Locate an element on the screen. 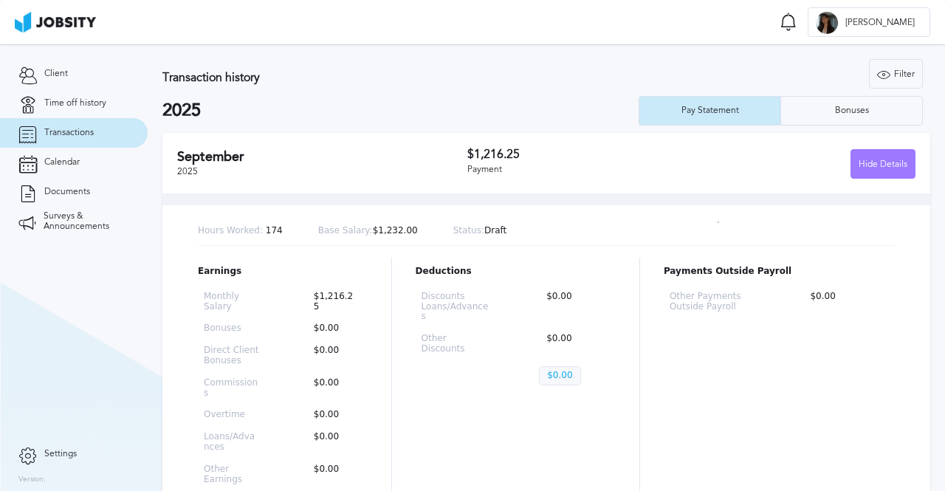  p: Other Payments Outside Payroll is located at coordinates (713, 302).